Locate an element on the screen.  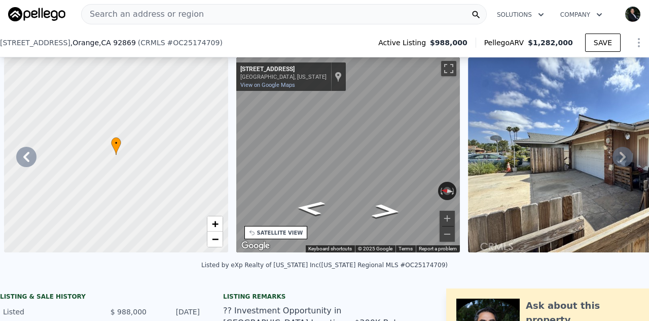
button: Reset the view is located at coordinates (447, 190).